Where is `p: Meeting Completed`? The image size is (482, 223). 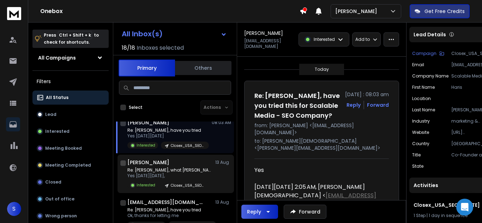
p: Meeting Completed is located at coordinates (68, 166).